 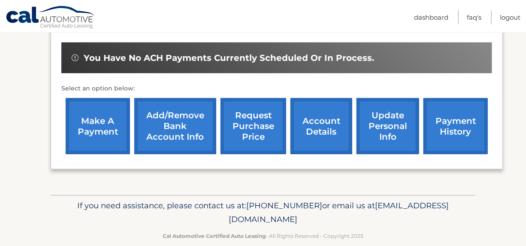 I want to click on a: payment history, so click(x=456, y=126).